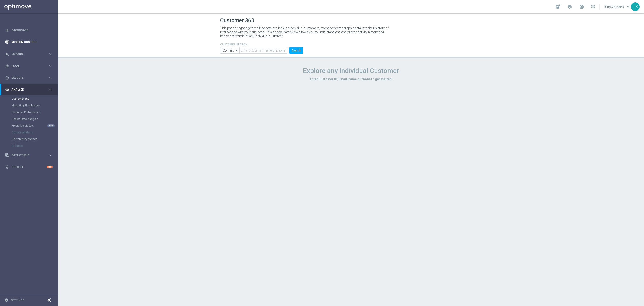 The height and width of the screenshot is (306, 644). Describe the element at coordinates (351, 20) in the screenshot. I see `h1: Customer 360` at that location.